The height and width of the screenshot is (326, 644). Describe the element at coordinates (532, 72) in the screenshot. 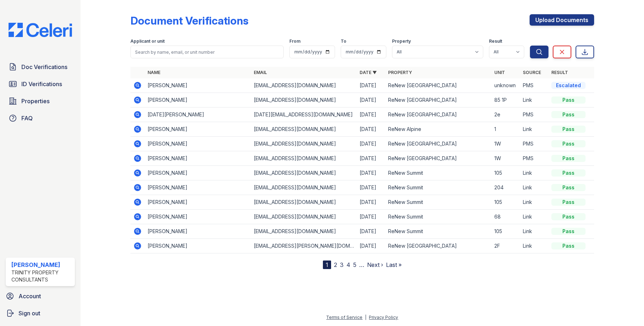

I see `a: Source` at that location.